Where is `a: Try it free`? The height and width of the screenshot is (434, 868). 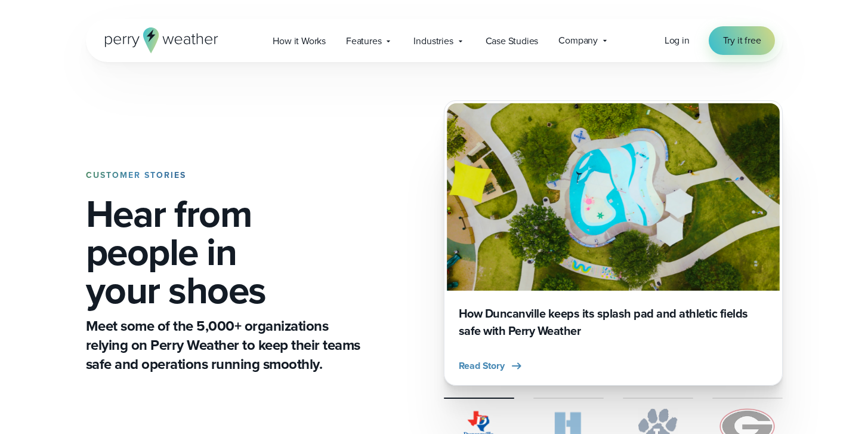 a: Try it free is located at coordinates (742, 40).